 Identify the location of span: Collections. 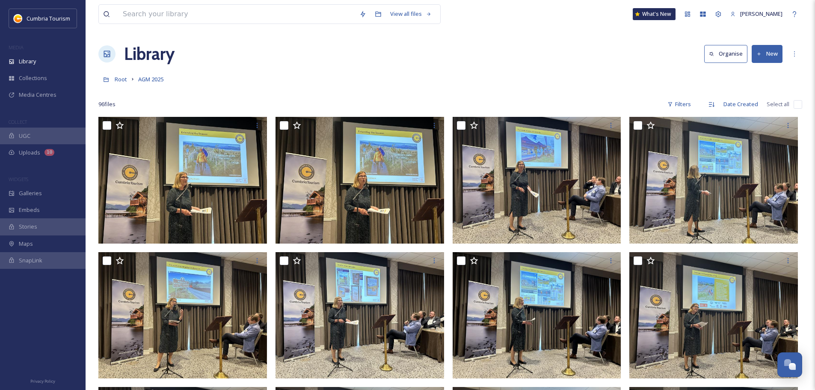
(33, 78).